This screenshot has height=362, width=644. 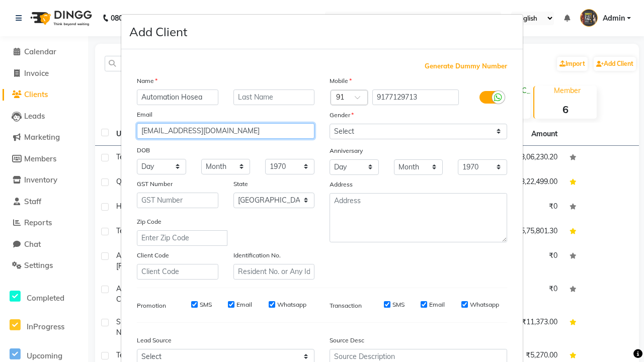 What do you see at coordinates (178, 200) in the screenshot?
I see `input: GST Number` at bounding box center [178, 200].